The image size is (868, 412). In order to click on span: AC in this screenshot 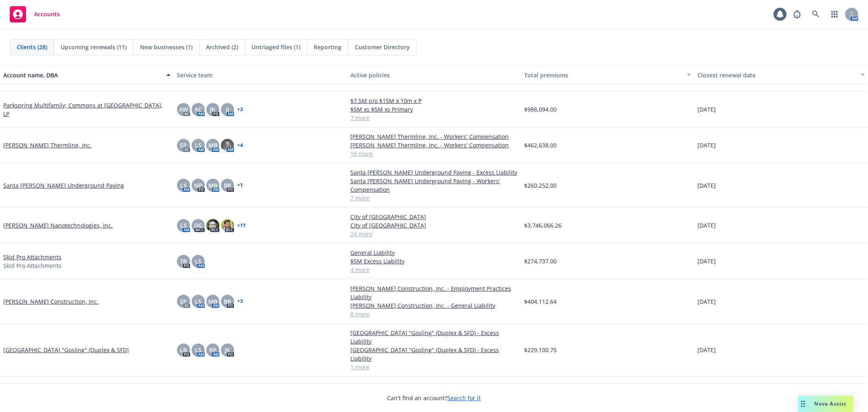, I will do `click(198, 109)`.